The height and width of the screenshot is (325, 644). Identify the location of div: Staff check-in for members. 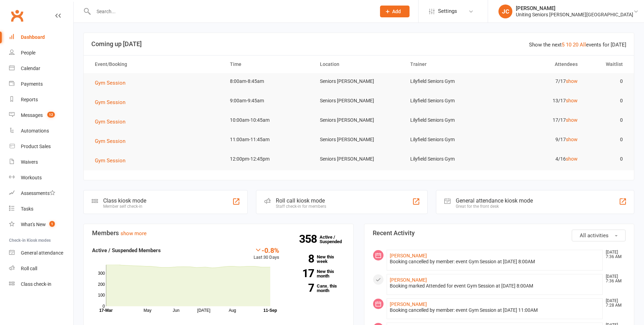
(301, 206).